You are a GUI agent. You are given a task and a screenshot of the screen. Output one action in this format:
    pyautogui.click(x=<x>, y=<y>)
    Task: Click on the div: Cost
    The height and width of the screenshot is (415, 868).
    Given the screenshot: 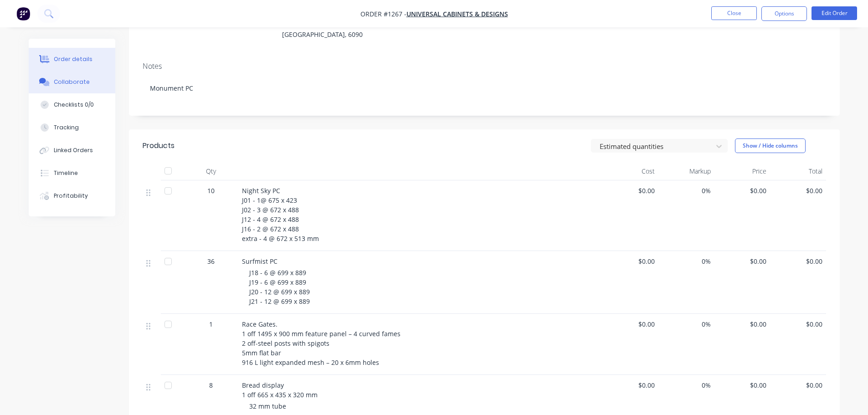 What is the action you would take?
    pyautogui.click(x=631, y=171)
    